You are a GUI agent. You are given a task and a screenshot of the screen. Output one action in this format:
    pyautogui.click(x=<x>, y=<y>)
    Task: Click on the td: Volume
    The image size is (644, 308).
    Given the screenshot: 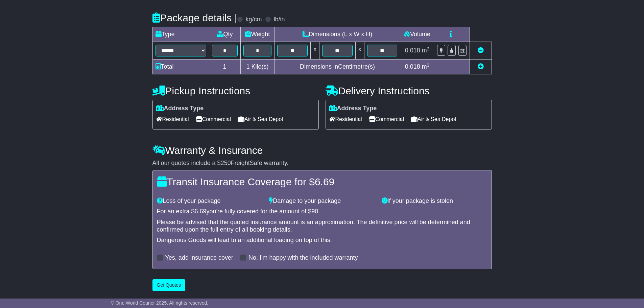 What is the action you would take?
    pyautogui.click(x=417, y=34)
    